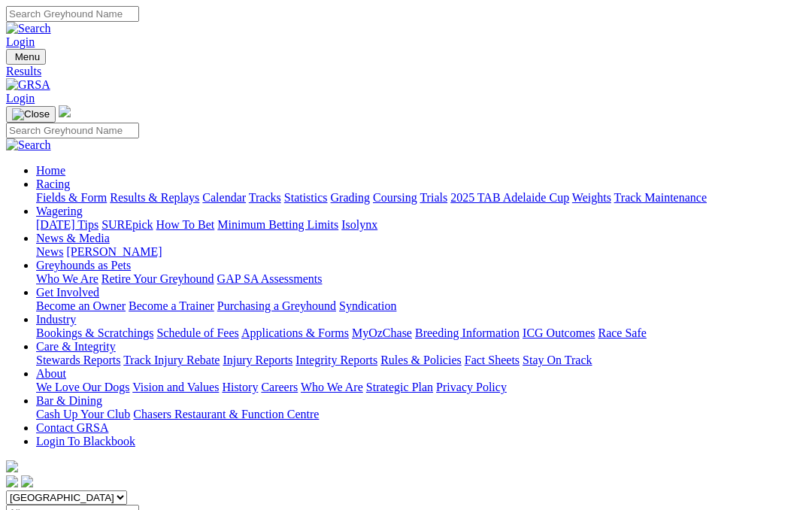 The width and height of the screenshot is (812, 510). I want to click on a: Home, so click(50, 170).